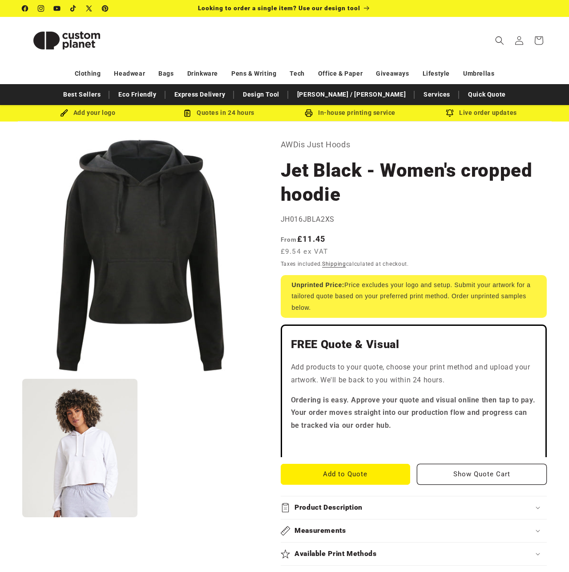 The image size is (569, 572). What do you see at coordinates (414, 182) in the screenshot?
I see `h1: Jet Black - Women's cropped hoodie` at bounding box center [414, 182].